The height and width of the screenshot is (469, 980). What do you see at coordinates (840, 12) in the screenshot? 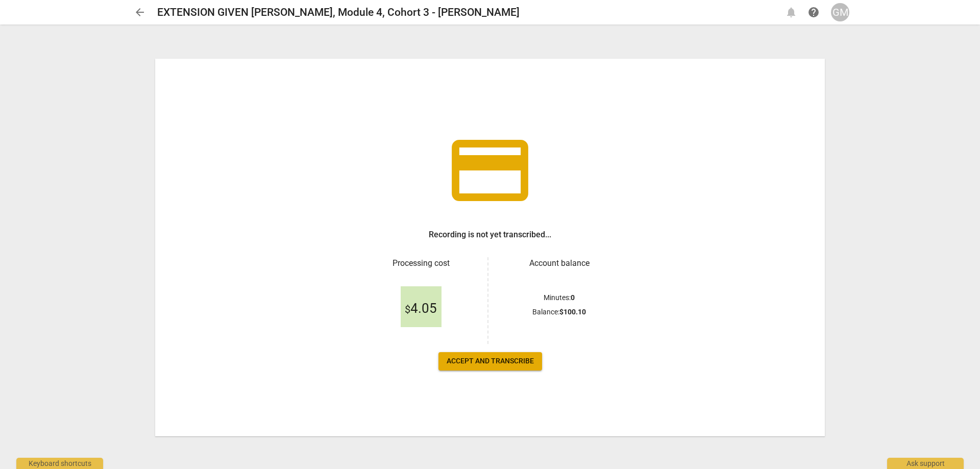
I see `div: GM` at bounding box center [840, 12].